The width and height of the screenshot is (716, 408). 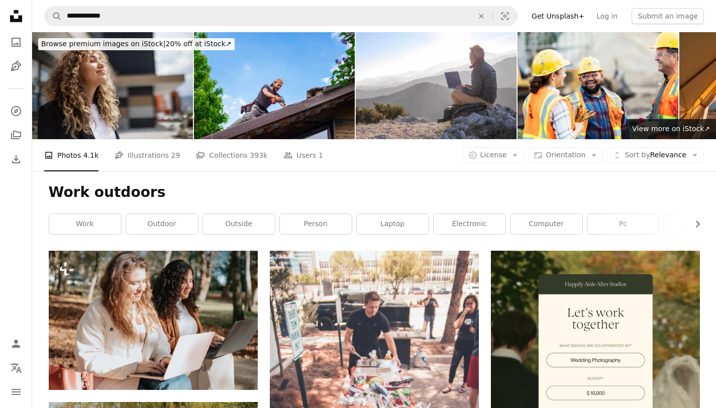 What do you see at coordinates (671, 129) in the screenshot?
I see `a: View more on iStock↗` at bounding box center [671, 129].